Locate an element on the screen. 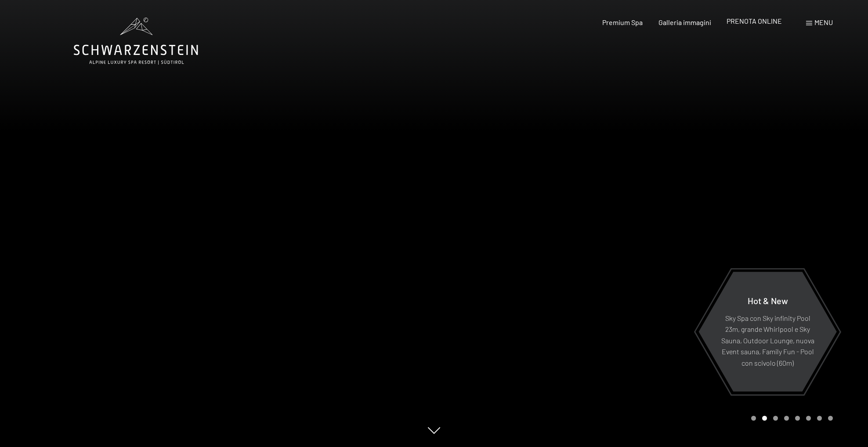  span: Premium Spa is located at coordinates (622, 22).